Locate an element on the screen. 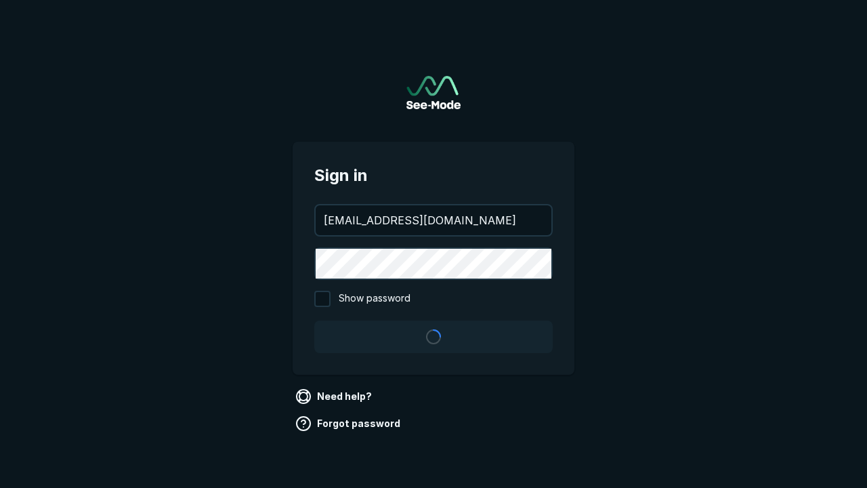  span: Sign in is located at coordinates (434, 175).